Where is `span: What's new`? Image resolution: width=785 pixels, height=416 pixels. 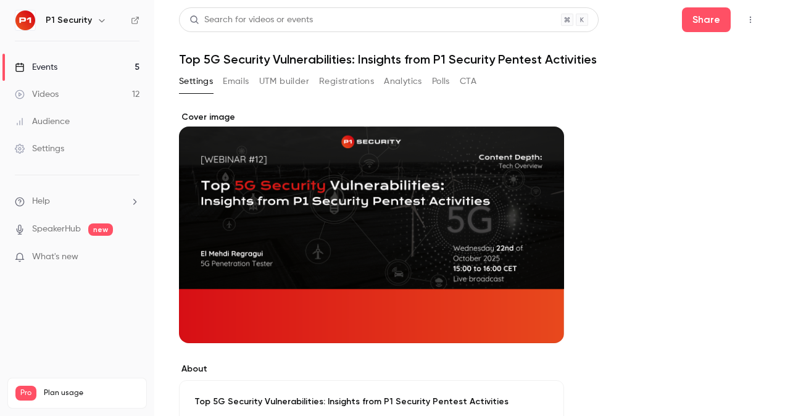
span: What's new is located at coordinates (55, 257).